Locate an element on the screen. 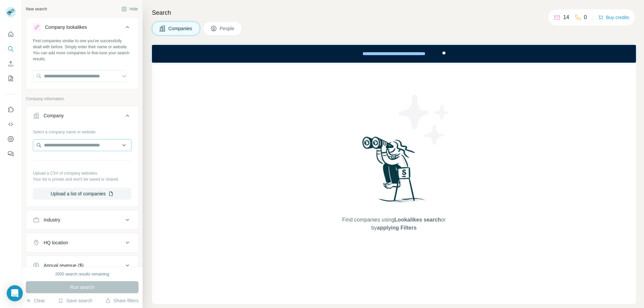 The image size is (644, 308). button: Clear is located at coordinates (35, 301).